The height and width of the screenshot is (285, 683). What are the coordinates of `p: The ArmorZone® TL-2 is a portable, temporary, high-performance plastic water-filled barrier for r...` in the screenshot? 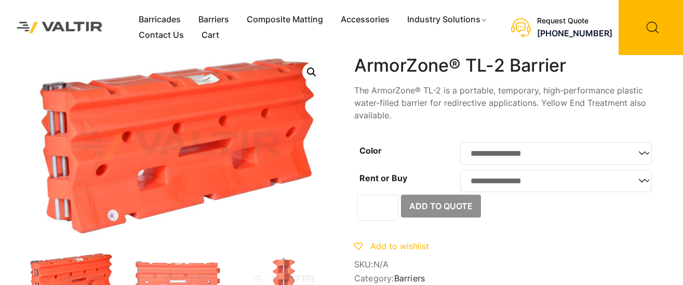 It's located at (505, 103).